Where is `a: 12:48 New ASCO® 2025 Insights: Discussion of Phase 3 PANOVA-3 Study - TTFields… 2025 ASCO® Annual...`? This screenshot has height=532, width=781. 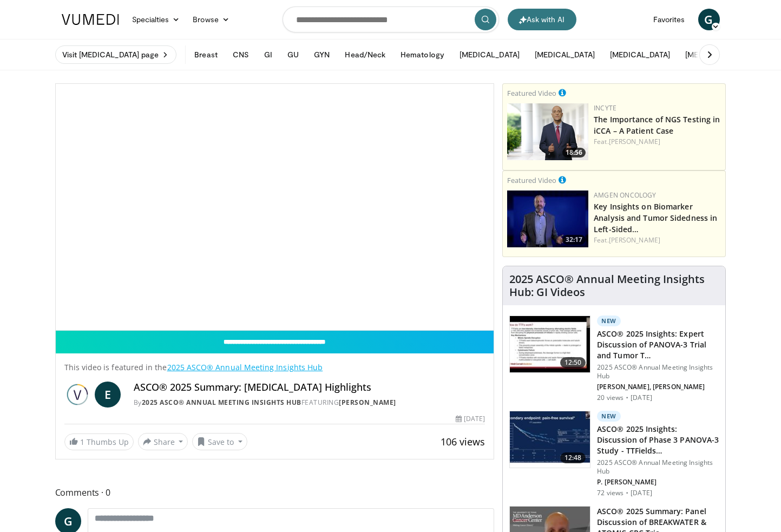
a: 12:48 New ASCO® 2025 Insights: Discussion of Phase 3 PANOVA-3 Study - TTFields… 2025 ASCO® Annual... is located at coordinates (614, 454).